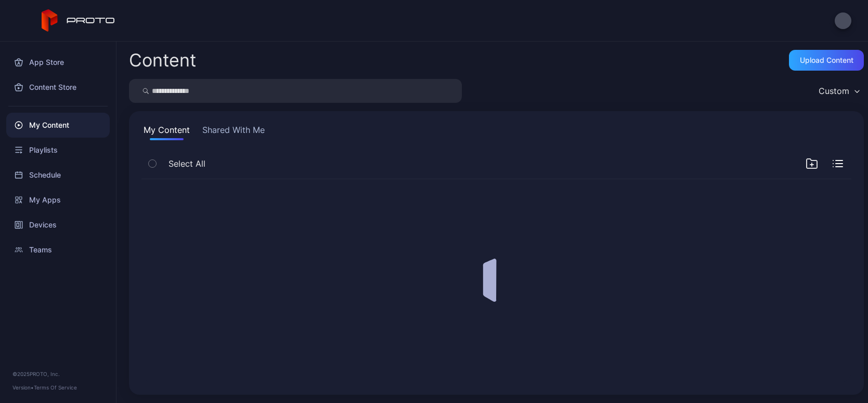 Image resolution: width=868 pixels, height=403 pixels. I want to click on div: Devices, so click(58, 225).